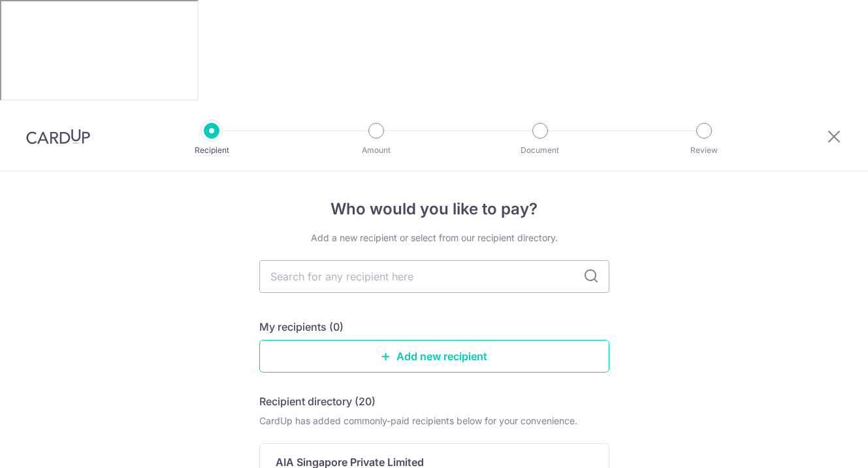  What do you see at coordinates (434, 209) in the screenshot?
I see `h4: Who would you like to pay?` at bounding box center [434, 209].